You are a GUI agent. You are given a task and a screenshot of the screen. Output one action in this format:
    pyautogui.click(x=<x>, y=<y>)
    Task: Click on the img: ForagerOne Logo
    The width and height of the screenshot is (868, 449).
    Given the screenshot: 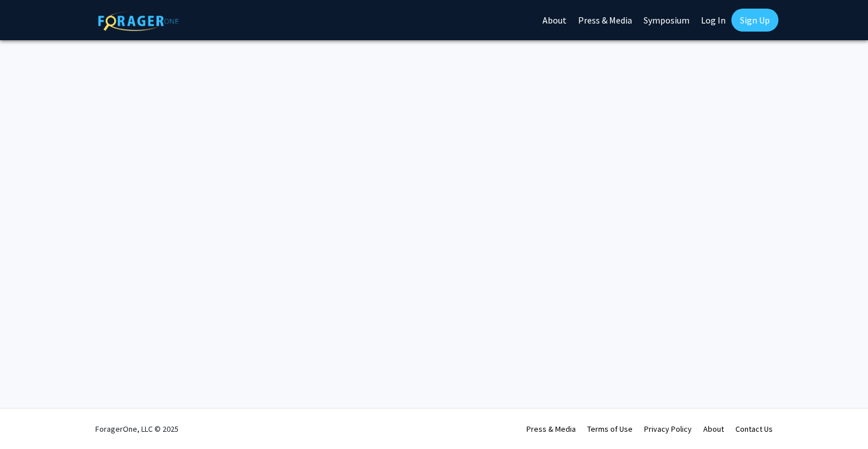 What is the action you would take?
    pyautogui.click(x=139, y=21)
    